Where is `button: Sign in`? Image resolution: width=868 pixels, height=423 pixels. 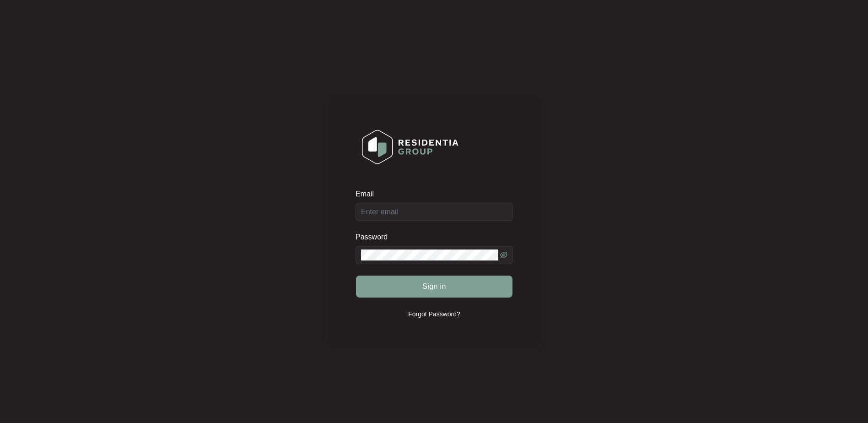 button: Sign in is located at coordinates (434, 286).